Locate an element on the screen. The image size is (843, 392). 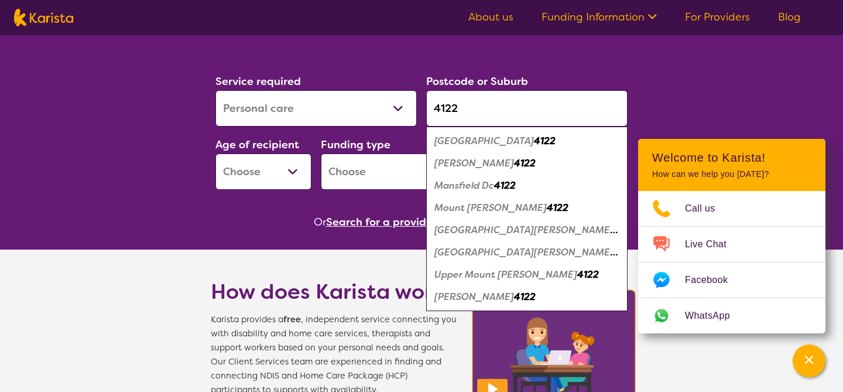
div: Mansfield Dc 4122 is located at coordinates (527, 186).